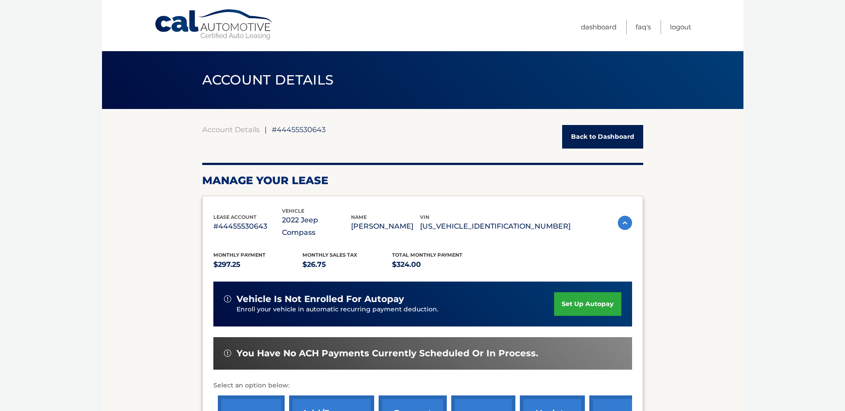  I want to click on span: Monthly sales Tax, so click(330, 255).